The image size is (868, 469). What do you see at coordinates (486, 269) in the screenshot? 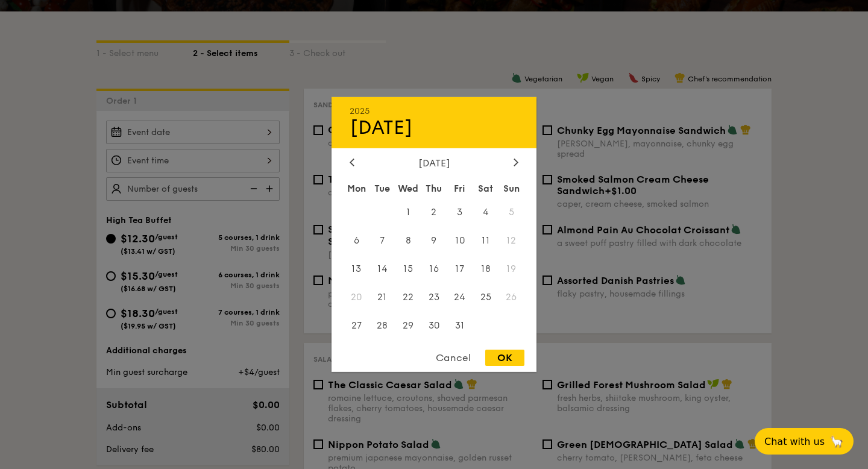
I see `span: 18` at bounding box center [486, 269].